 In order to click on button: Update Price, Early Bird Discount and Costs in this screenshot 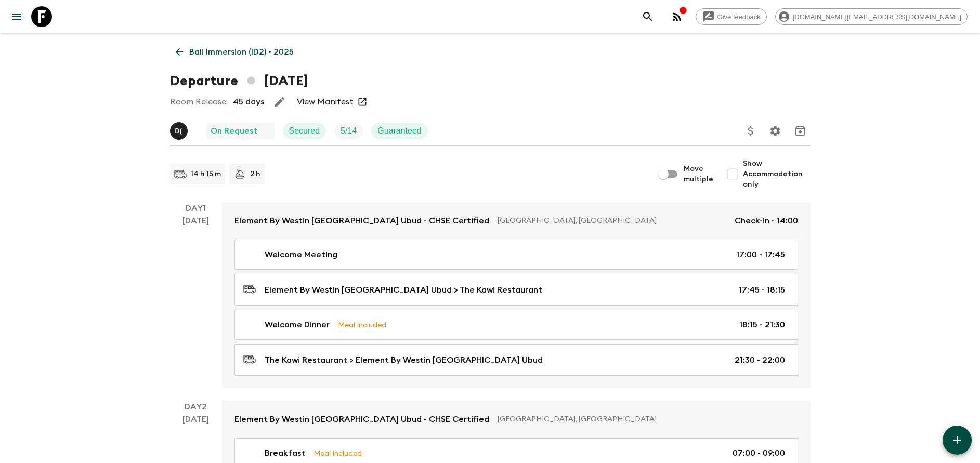, I will do `click(750, 131)`.